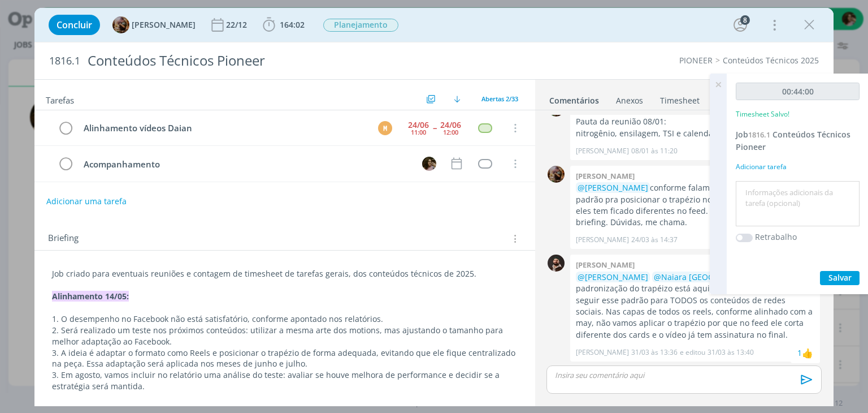 Image resolution: width=868 pixels, height=413 pixels. What do you see at coordinates (74, 25) in the screenshot?
I see `button: Concluir` at bounding box center [74, 25].